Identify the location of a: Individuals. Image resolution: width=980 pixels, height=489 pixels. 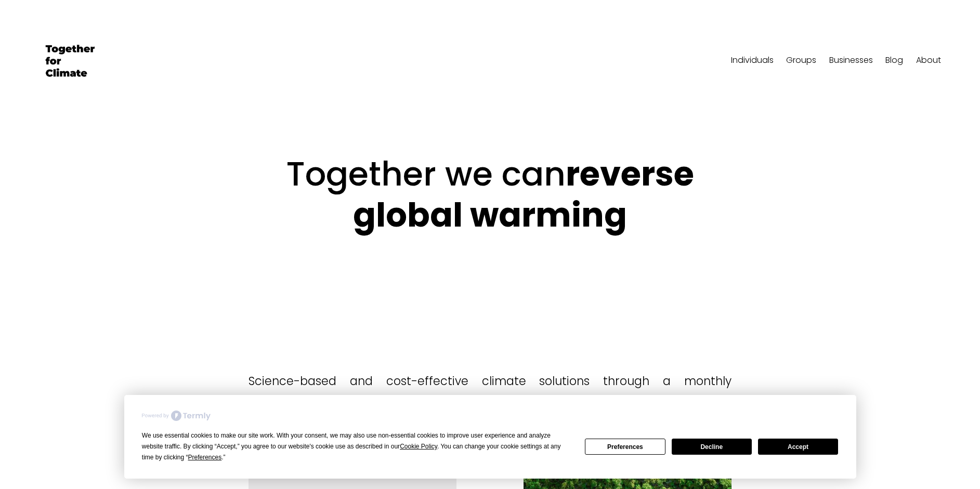
(753, 61).